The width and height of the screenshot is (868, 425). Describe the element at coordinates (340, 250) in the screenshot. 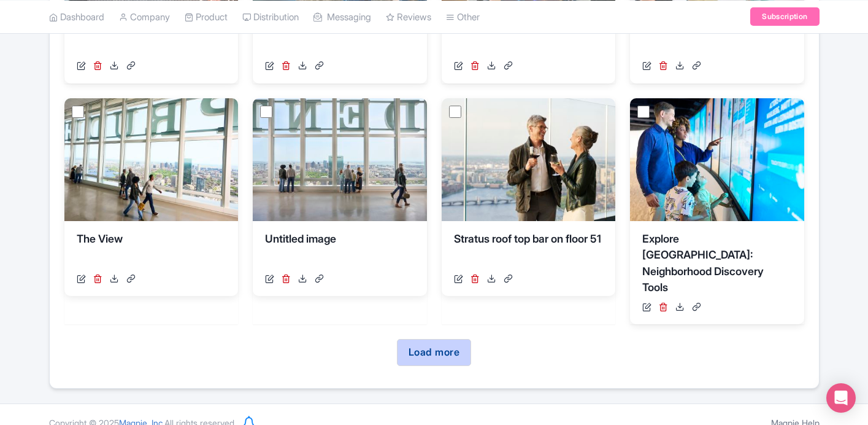

I see `div: Untitled image` at that location.